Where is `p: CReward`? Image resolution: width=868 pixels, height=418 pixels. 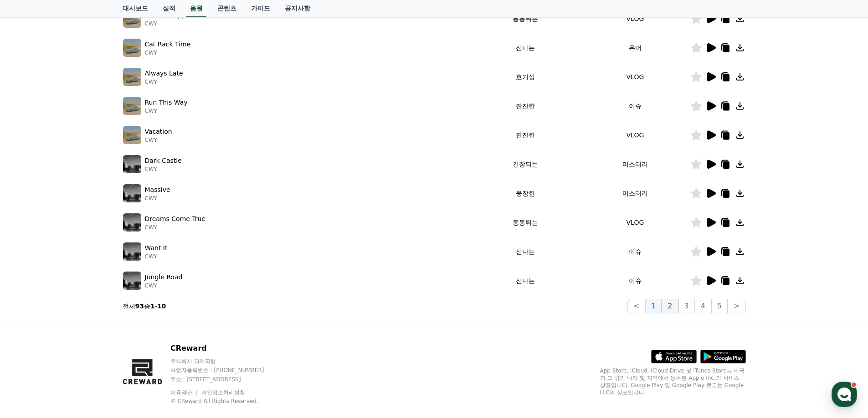 p: CReward is located at coordinates (226, 349).